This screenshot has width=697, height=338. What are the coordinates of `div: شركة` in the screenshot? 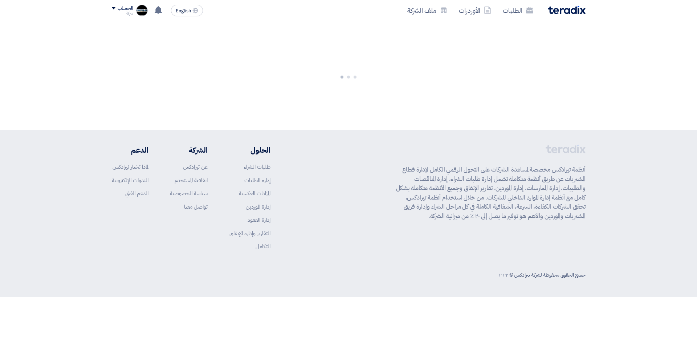 It's located at (122, 13).